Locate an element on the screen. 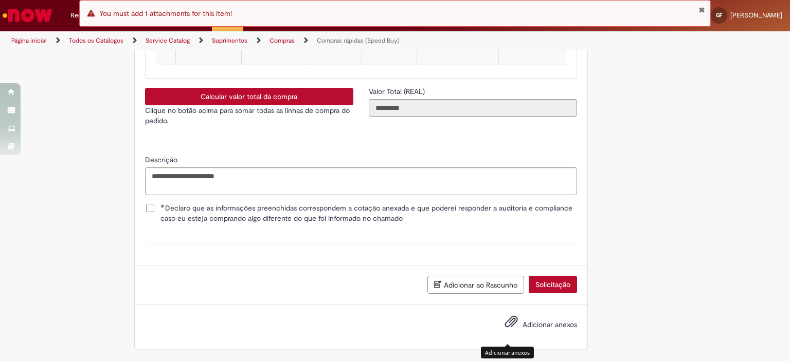 This screenshot has width=790, height=361. label: Somente leitura - Valor Total (REAL) is located at coordinates (397, 92).